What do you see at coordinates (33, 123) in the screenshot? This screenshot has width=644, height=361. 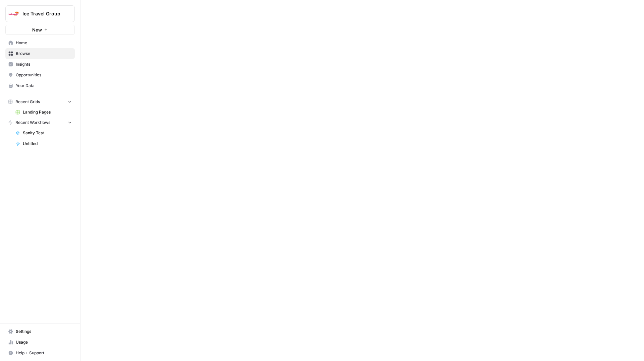 I see `span: Recent Workflows` at bounding box center [33, 123].